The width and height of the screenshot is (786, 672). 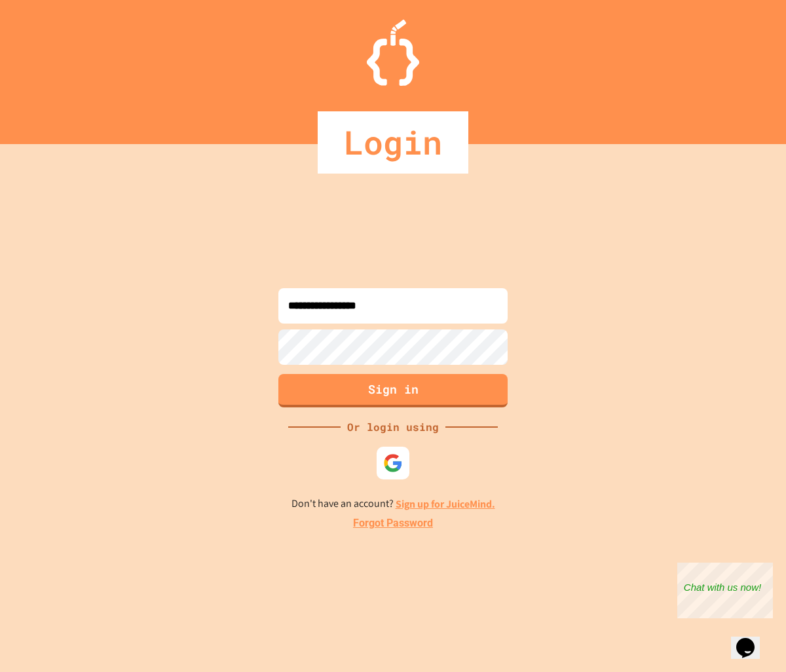 I want to click on a: Sign up for JuiceMind., so click(x=445, y=504).